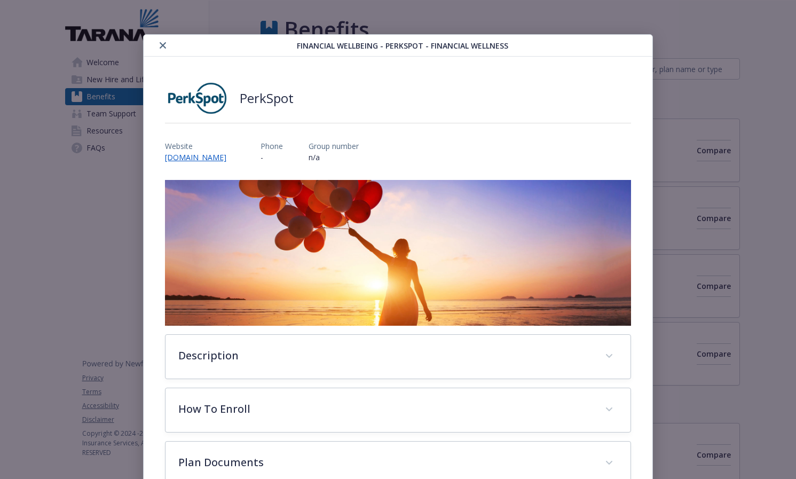 The image size is (796, 479). I want to click on p: Phone, so click(272, 146).